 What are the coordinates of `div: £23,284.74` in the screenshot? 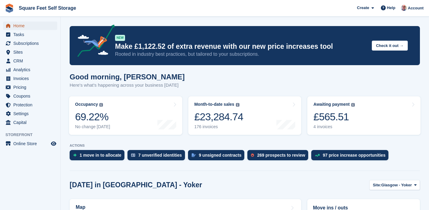 It's located at (219, 116).